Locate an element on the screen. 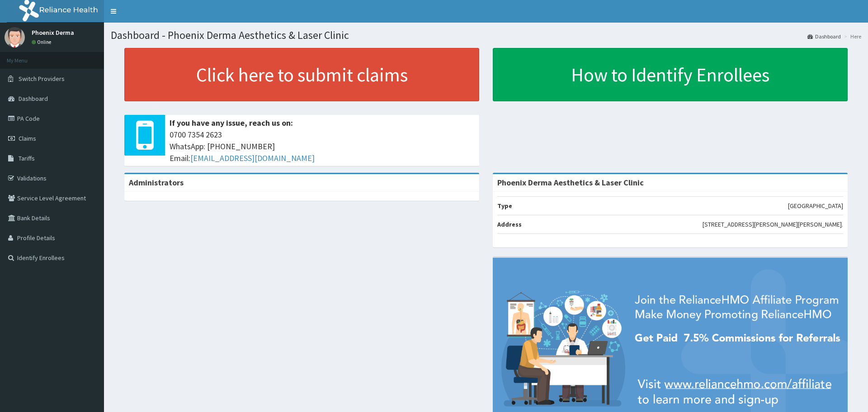 Image resolution: width=868 pixels, height=412 pixels. b: Administrators is located at coordinates (156, 183).